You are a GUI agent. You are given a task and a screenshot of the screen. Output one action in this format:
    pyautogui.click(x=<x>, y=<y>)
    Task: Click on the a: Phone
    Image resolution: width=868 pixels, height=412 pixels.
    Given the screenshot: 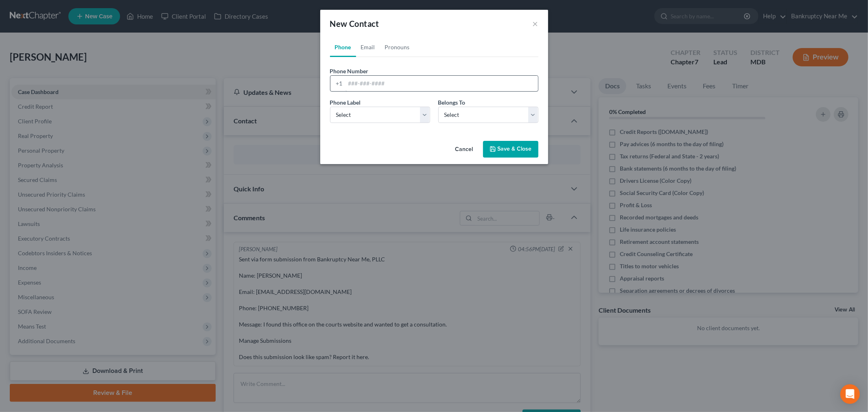 What is the action you would take?
    pyautogui.click(x=343, y=47)
    